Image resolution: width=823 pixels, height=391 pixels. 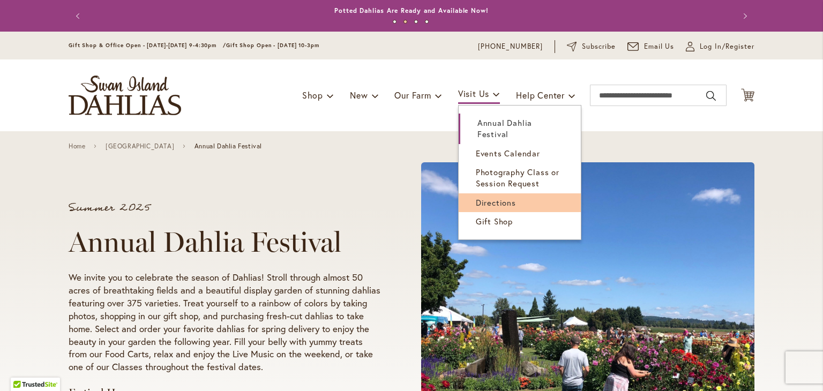 I want to click on span: Subscribe, so click(x=599, y=47).